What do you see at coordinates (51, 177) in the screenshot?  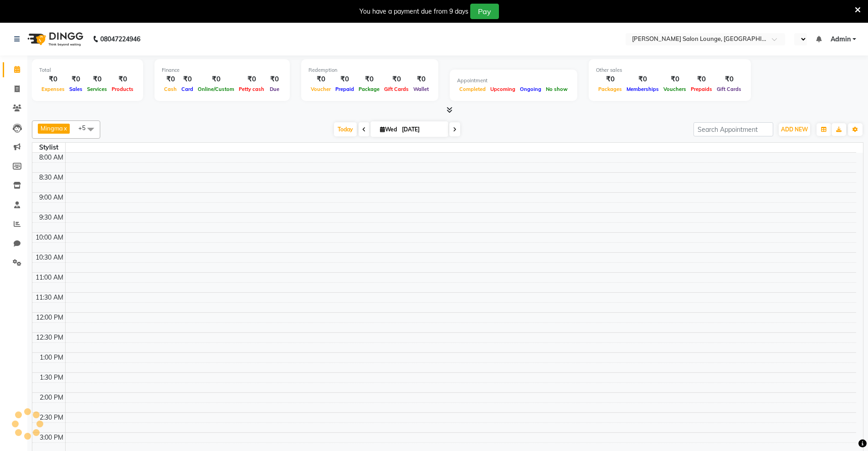 I see `div: 8:30 AM` at bounding box center [51, 177].